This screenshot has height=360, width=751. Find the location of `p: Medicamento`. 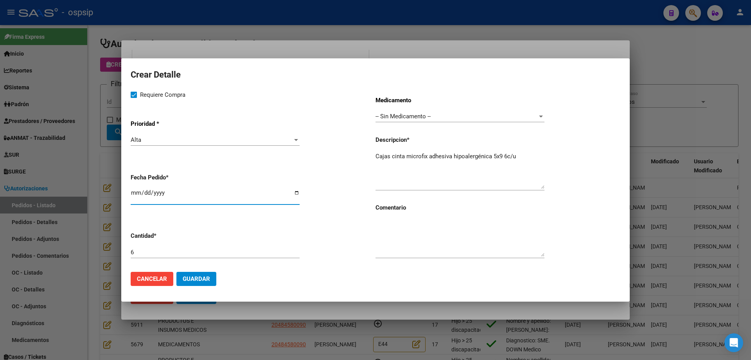

p: Medicamento is located at coordinates (412, 100).